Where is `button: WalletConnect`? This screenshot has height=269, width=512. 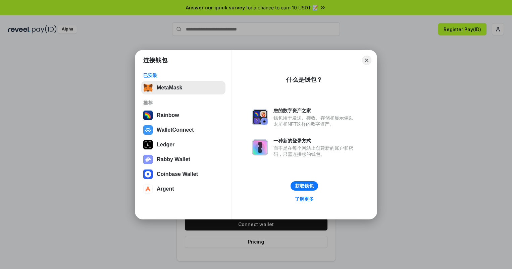
button: WalletConnect is located at coordinates (183, 130).